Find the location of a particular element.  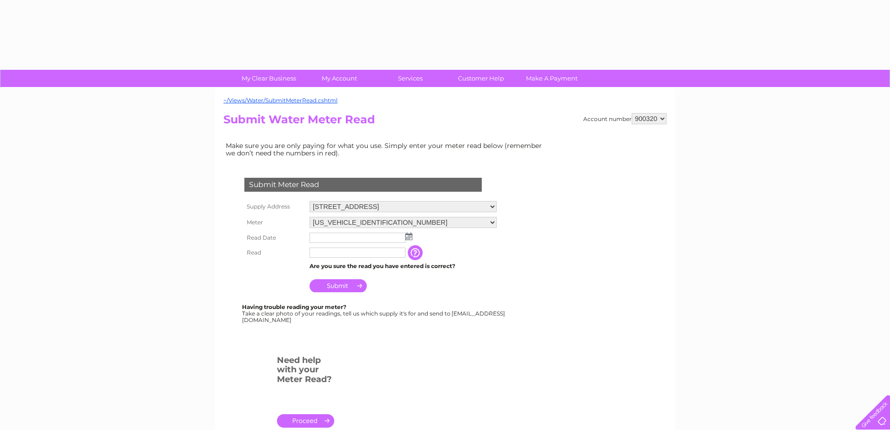

td: Are you sure the read you have entered is correct? is located at coordinates (403, 266).